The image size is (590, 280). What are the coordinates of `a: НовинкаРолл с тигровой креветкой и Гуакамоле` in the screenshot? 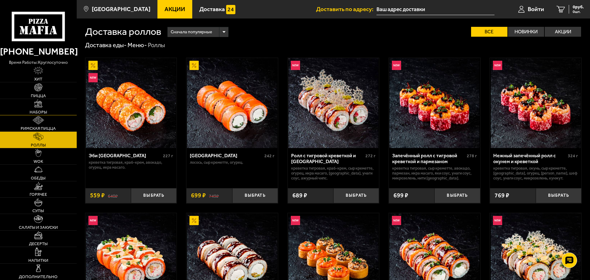 It's located at (334, 103).